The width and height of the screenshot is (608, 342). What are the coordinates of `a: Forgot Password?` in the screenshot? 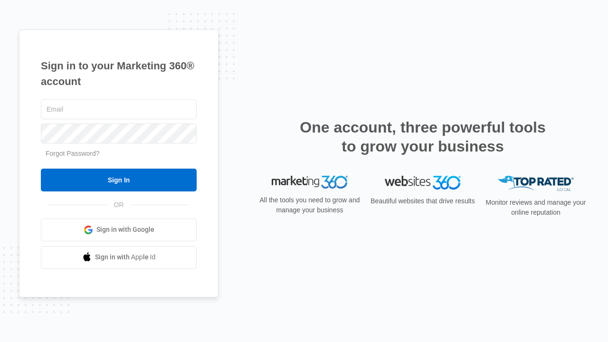 It's located at (73, 153).